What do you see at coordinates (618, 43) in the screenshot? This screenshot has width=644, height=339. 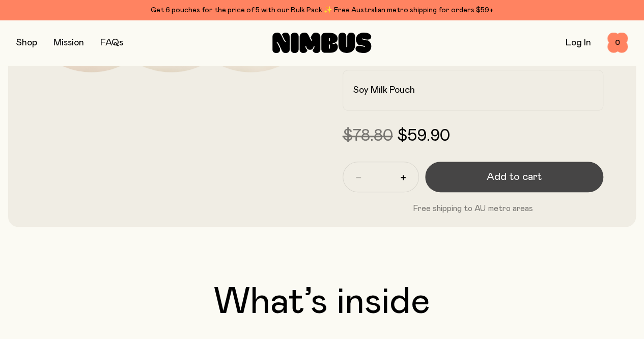 I see `button: 0` at bounding box center [618, 43].